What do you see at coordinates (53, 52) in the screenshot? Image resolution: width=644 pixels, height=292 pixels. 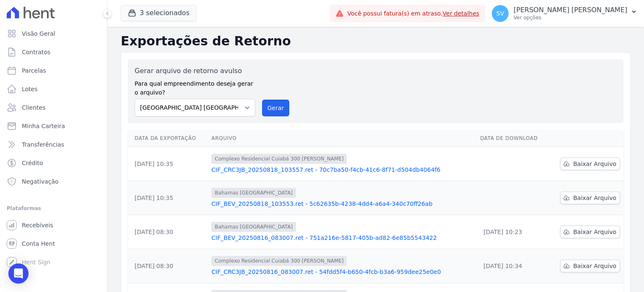 I see `a: Contratos` at bounding box center [53, 52].